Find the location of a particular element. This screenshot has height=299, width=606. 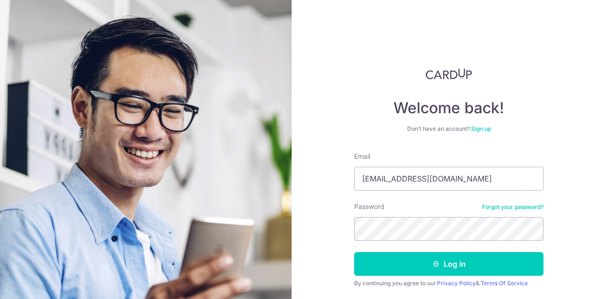

div: By continuing you agree to our & is located at coordinates (449, 283).